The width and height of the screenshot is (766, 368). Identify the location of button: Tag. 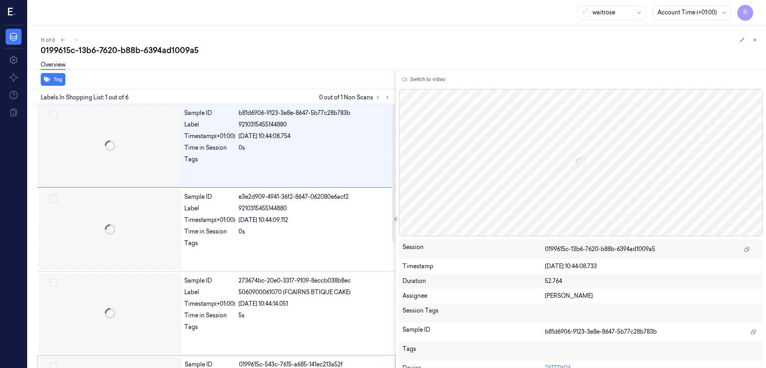
(53, 79).